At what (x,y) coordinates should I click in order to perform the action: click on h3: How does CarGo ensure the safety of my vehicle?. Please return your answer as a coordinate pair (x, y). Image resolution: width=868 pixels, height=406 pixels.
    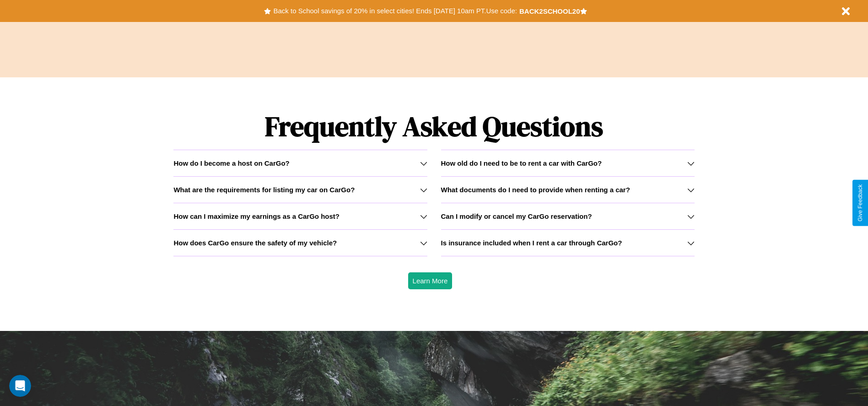
    Looking at the image, I should click on (255, 242).